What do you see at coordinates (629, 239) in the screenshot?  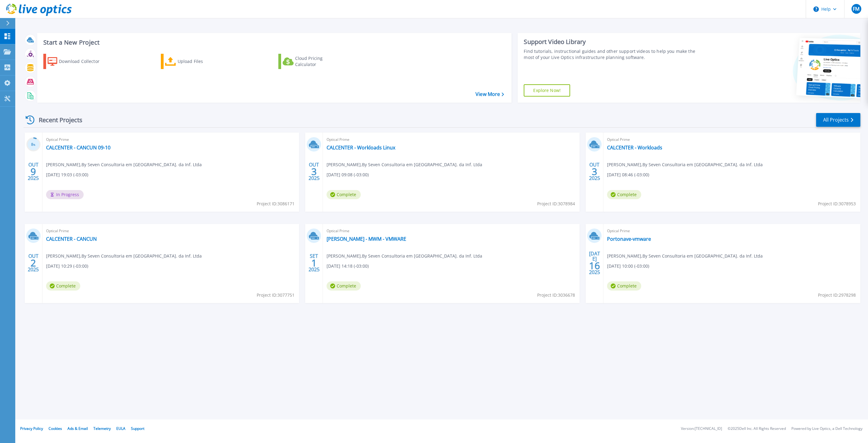 I see `a: Portonave-vmware` at bounding box center [629, 239].